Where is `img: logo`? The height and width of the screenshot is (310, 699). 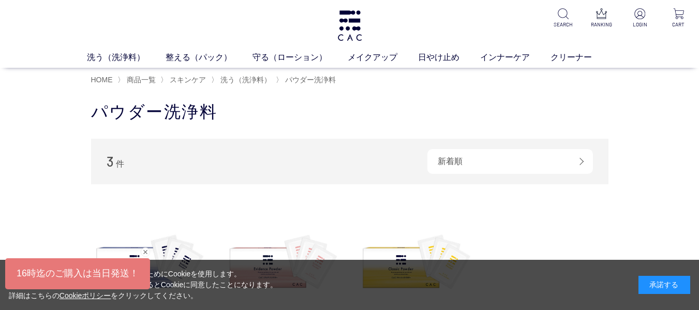 img: logo is located at coordinates (350, 25).